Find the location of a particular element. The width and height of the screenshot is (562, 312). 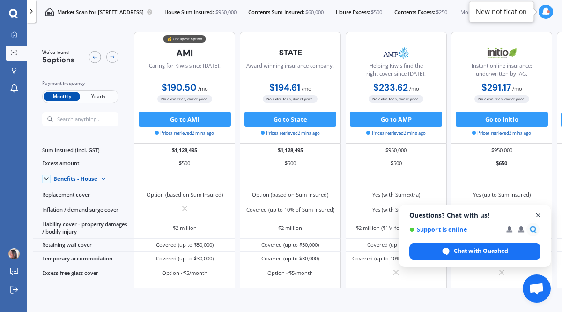

img: State-text-1.webp is located at coordinates (290, 52).